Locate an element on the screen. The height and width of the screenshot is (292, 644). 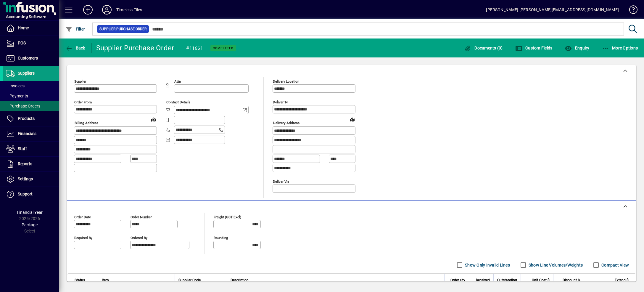
a: Customers is located at coordinates (31, 59).